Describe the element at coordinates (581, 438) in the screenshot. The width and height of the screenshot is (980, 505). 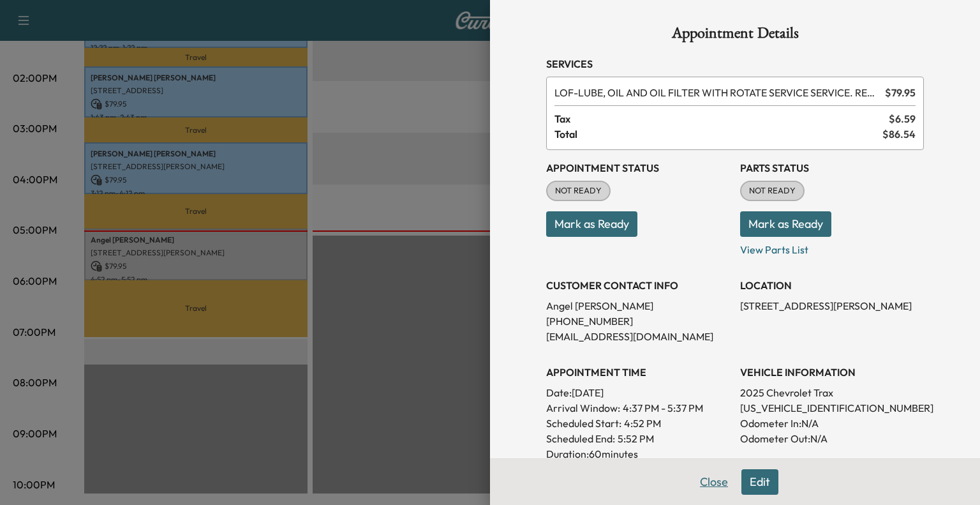
I see `p: Scheduled End:` at that location.